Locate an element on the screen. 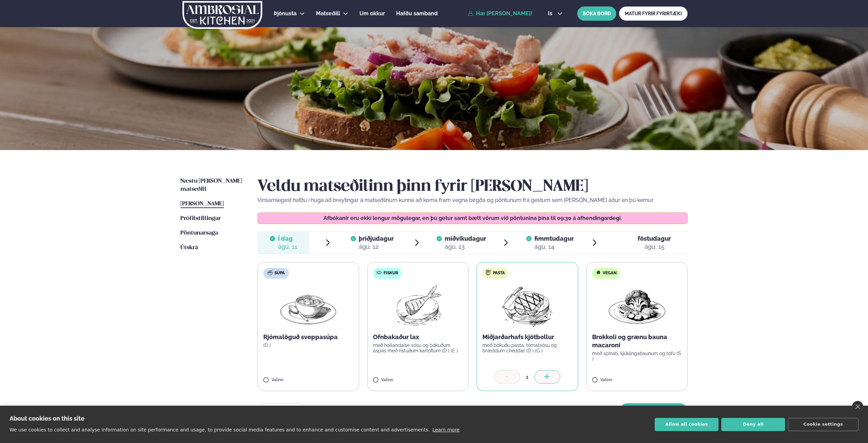 This screenshot has width=868, height=443. p: (D ) is located at coordinates (308, 346).